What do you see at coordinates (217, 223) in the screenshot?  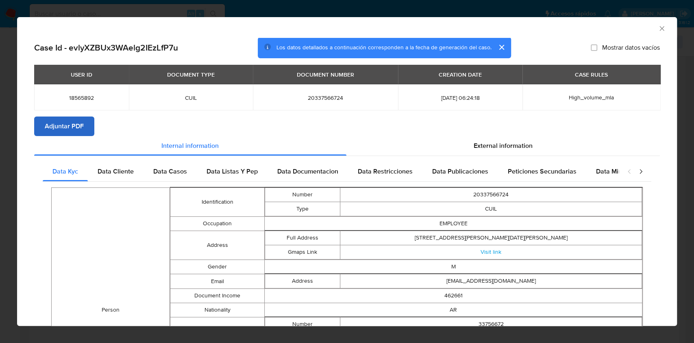 I see `td: Occupation` at bounding box center [217, 223].